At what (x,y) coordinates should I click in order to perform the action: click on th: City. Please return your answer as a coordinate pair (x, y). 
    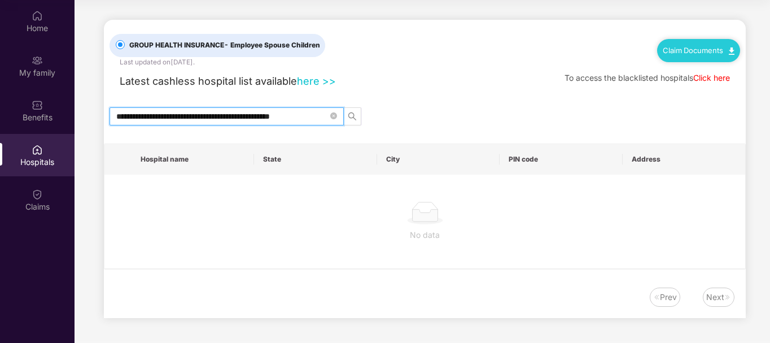
    Looking at the image, I should click on (438, 159).